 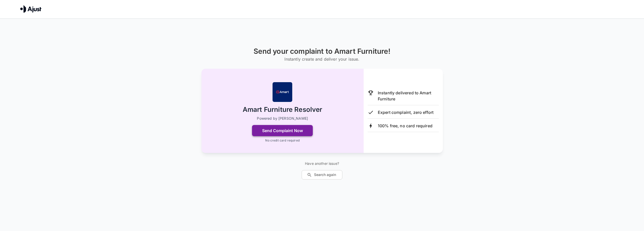 I want to click on p: Instantly delivered to Amart Furniture, so click(x=408, y=96).